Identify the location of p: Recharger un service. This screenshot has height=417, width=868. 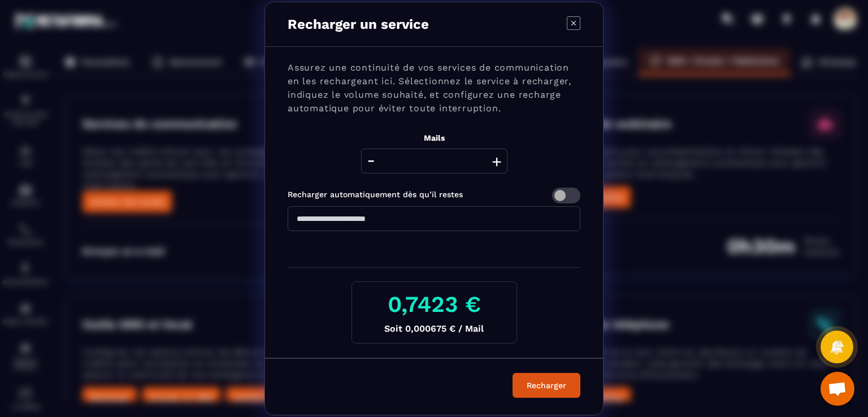
(359, 24).